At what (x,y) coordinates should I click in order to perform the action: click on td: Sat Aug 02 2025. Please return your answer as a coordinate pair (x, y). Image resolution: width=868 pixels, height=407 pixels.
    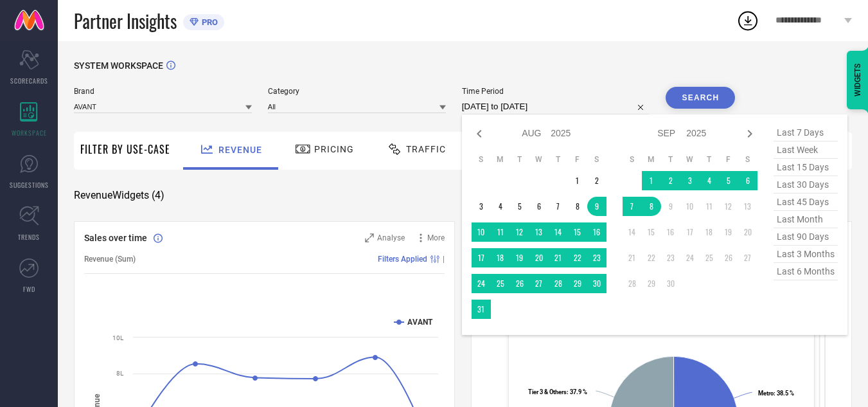
    Looking at the image, I should click on (597, 181).